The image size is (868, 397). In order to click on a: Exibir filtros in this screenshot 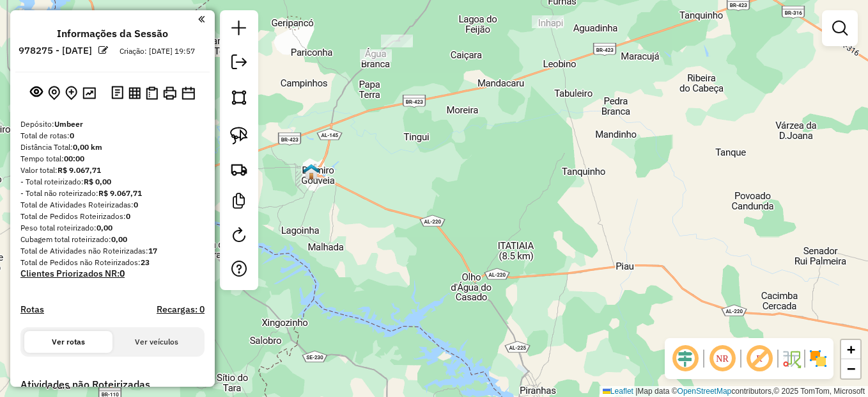, I will do `click(840, 28)`.